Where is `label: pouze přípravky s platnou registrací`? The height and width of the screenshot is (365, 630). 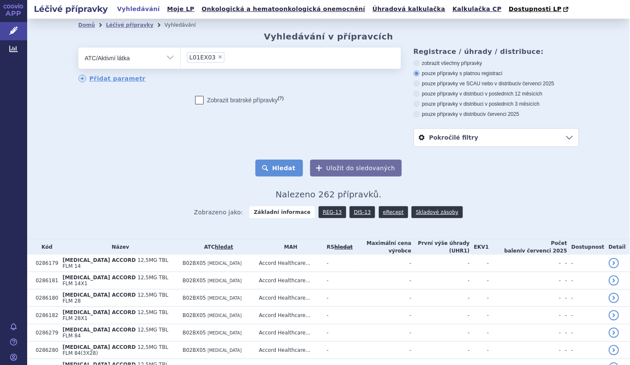 label: pouze přípravky s platnou registrací is located at coordinates (497, 73).